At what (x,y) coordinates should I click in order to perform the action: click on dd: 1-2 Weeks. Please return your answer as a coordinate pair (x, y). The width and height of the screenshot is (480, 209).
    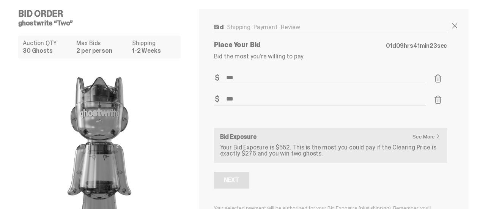
    Looking at the image, I should click on (154, 51).